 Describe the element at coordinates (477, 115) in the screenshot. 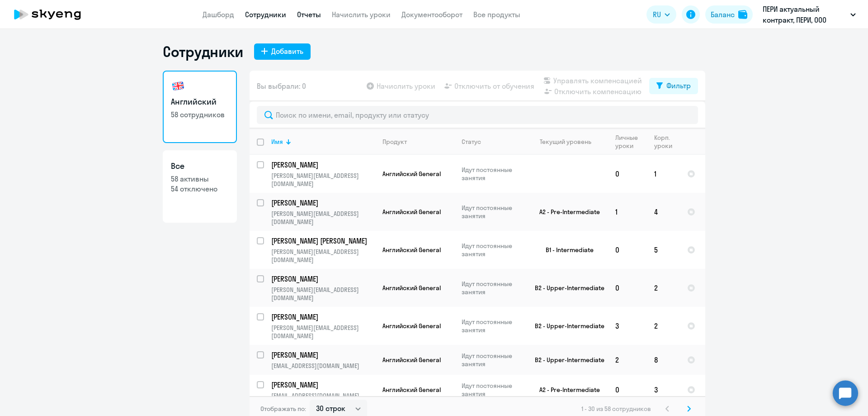

I see `input: Поиск по имени, email, продукту или статусу` at that location.